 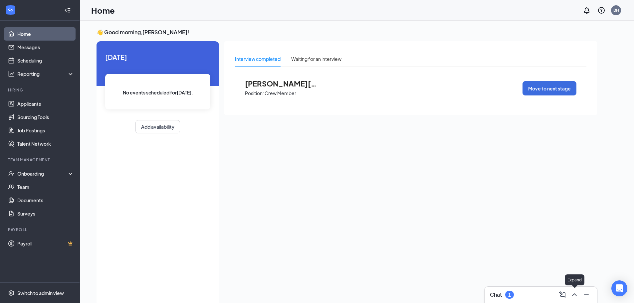 I want to click on div: Reporting, so click(x=46, y=74).